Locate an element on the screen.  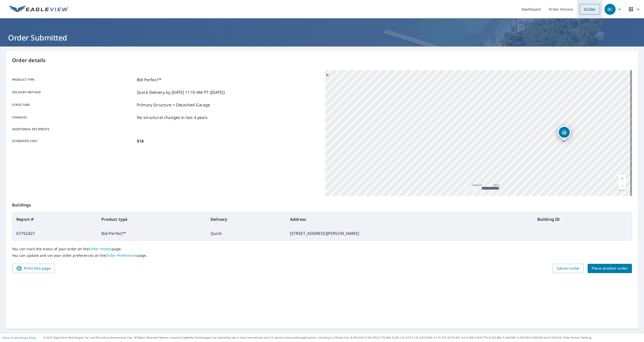
span: Place another order is located at coordinates (610, 268).